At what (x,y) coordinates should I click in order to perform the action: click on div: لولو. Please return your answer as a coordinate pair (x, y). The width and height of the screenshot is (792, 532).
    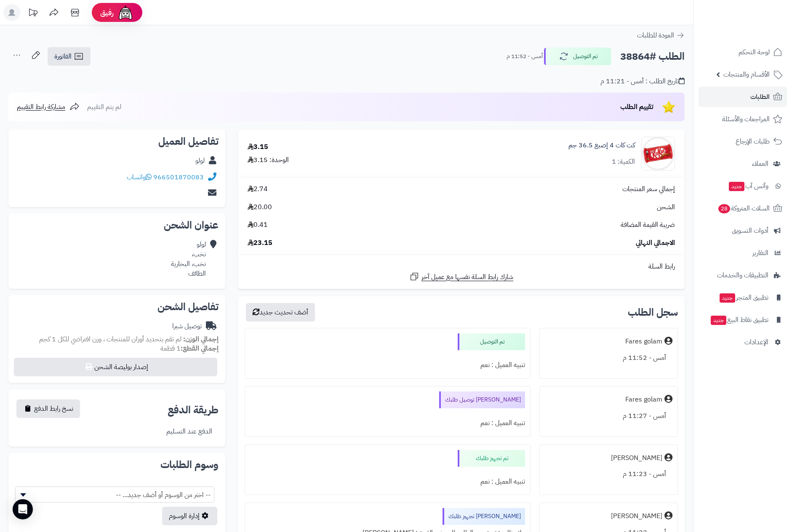
    Looking at the image, I should click on (200, 161).